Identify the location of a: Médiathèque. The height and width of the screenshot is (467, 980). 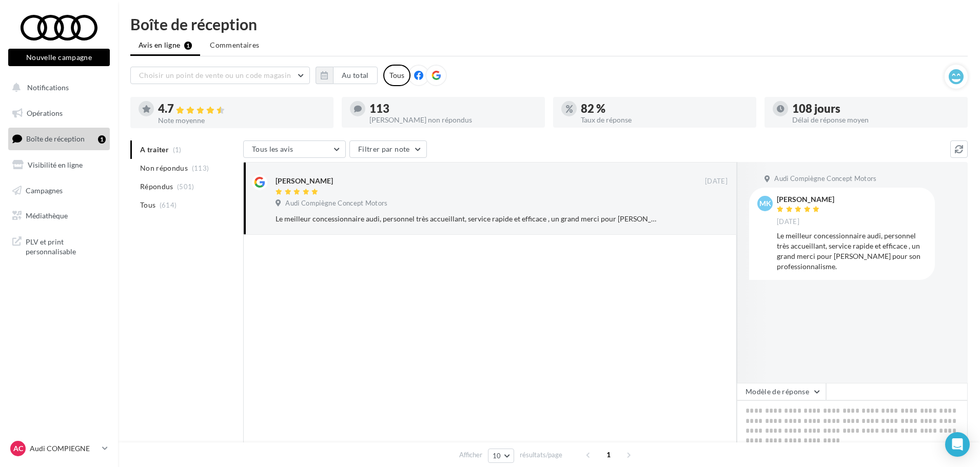
(59, 216).